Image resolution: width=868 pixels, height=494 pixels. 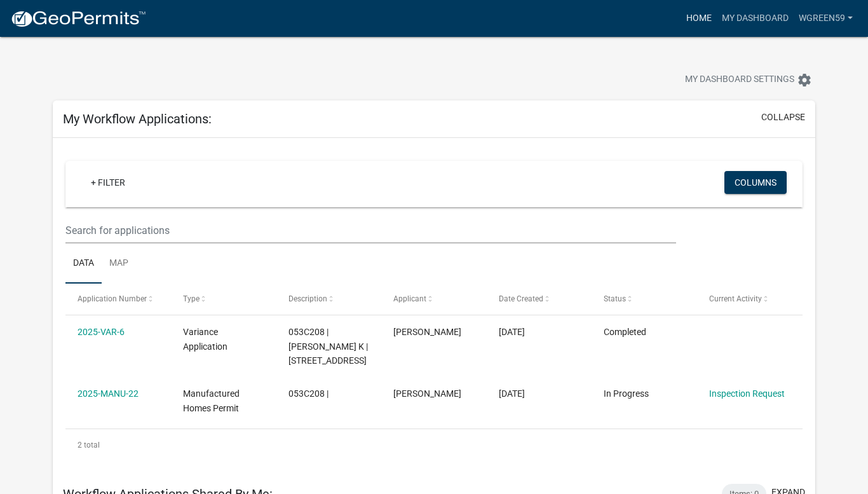 What do you see at coordinates (748, 79) in the screenshot?
I see `button: My Dashboard Settingssettings` at bounding box center [748, 79].